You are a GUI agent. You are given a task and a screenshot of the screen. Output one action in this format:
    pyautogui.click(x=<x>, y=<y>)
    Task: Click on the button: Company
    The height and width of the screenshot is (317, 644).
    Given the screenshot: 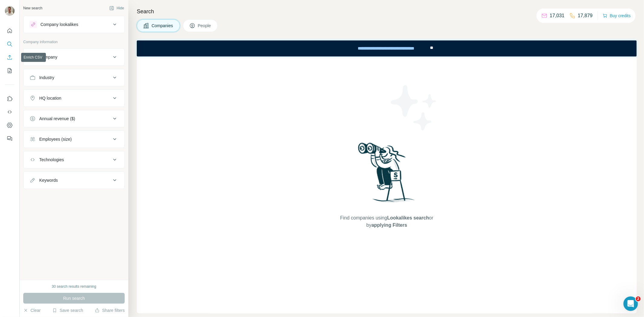 What is the action you would take?
    pyautogui.click(x=74, y=57)
    